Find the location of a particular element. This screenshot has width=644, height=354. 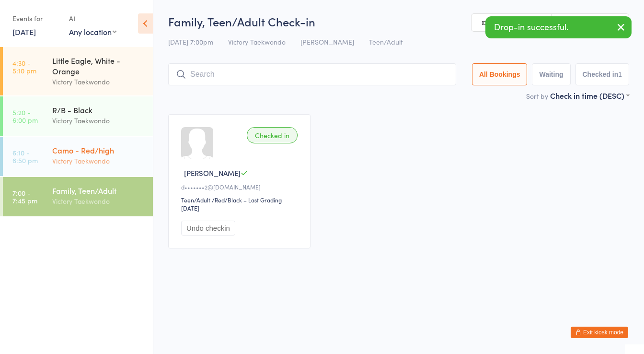

span: Teen/Adult is located at coordinates (386, 42).